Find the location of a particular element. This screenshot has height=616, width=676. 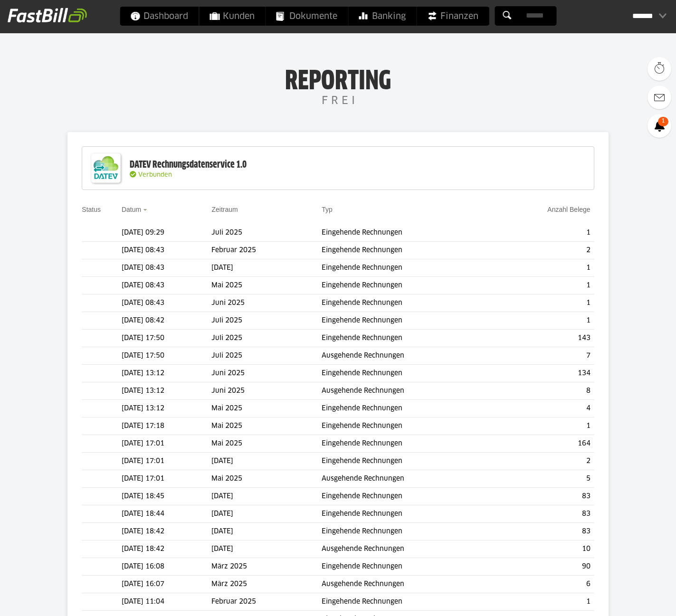

h1: Reporting is located at coordinates (338, 80).